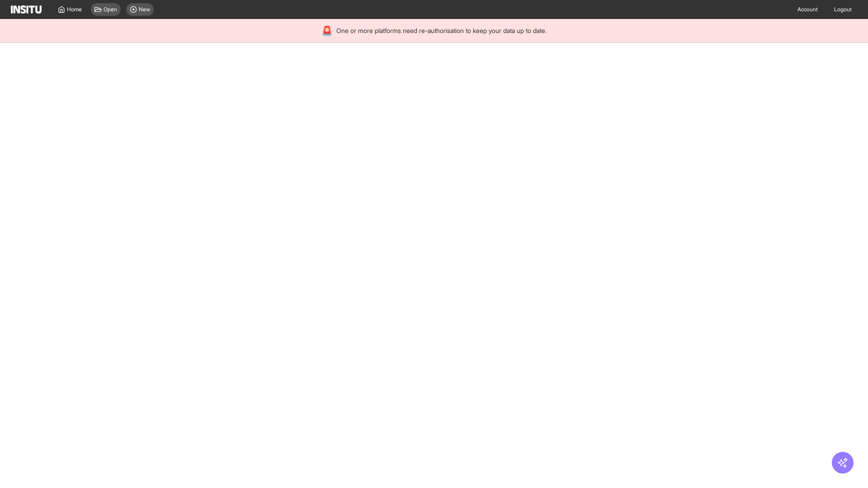 This screenshot has height=488, width=868. What do you see at coordinates (144, 10) in the screenshot?
I see `span: New` at bounding box center [144, 10].